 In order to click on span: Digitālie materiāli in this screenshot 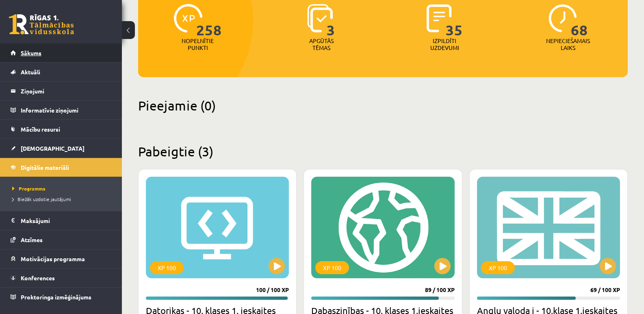, I will do `click(45, 167)`.